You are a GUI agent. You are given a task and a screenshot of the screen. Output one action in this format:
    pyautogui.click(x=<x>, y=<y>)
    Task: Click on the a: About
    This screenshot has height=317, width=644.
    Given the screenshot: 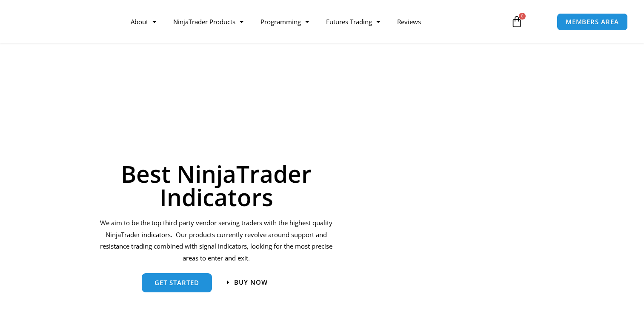 What is the action you would take?
    pyautogui.click(x=144, y=21)
    